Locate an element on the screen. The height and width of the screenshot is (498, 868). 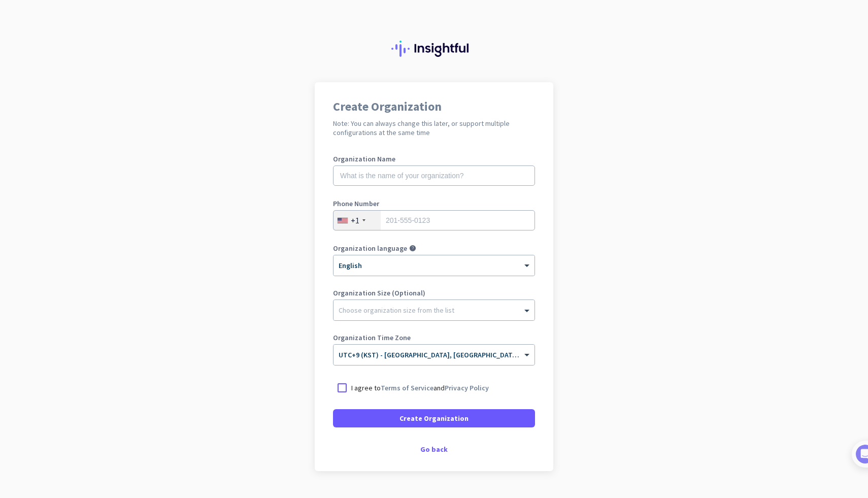
span: Create Organization is located at coordinates (434, 418).